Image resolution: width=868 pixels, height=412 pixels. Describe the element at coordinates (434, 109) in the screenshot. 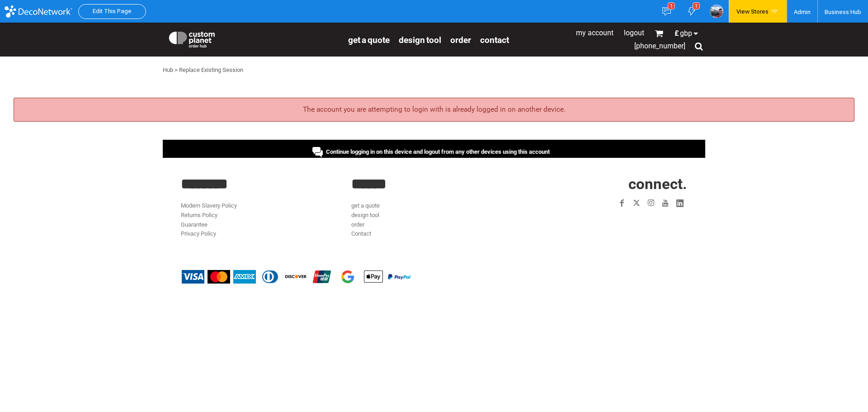

I see `div: The account you are attempting to login with is already logged in on another device.` at that location.